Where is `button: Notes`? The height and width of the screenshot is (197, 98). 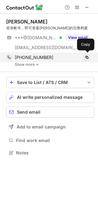 button: Notes is located at coordinates (50, 153).